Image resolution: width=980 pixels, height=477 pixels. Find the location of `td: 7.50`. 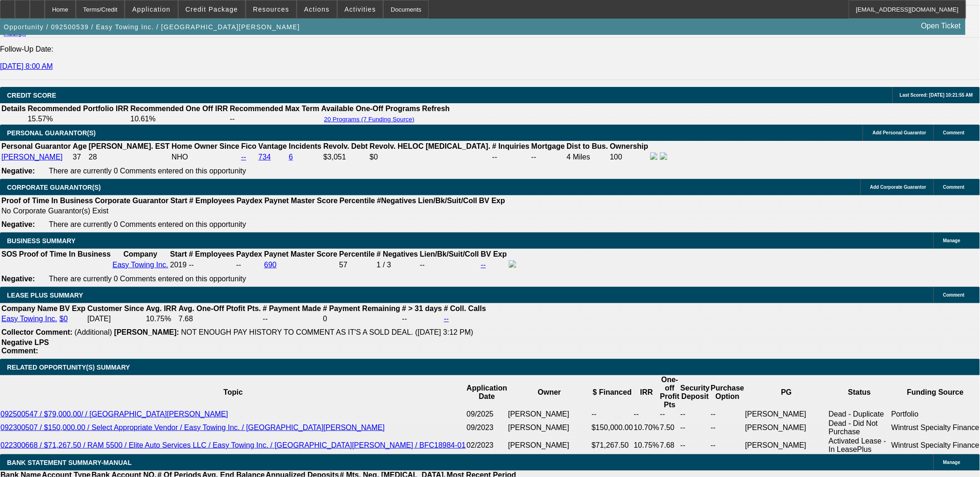

td: 7.50 is located at coordinates (670, 428).